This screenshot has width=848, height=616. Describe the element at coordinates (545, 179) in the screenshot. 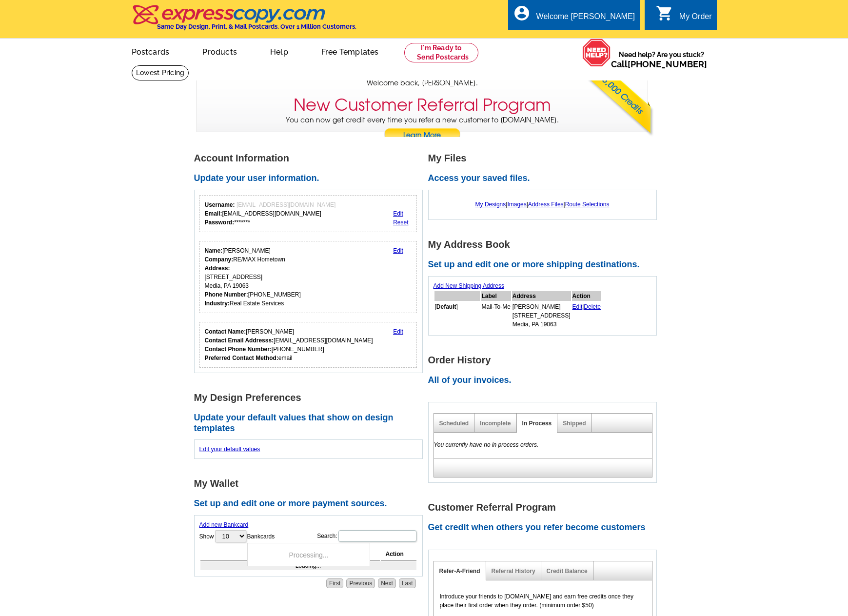

I see `h2: Access your saved files.` at that location.